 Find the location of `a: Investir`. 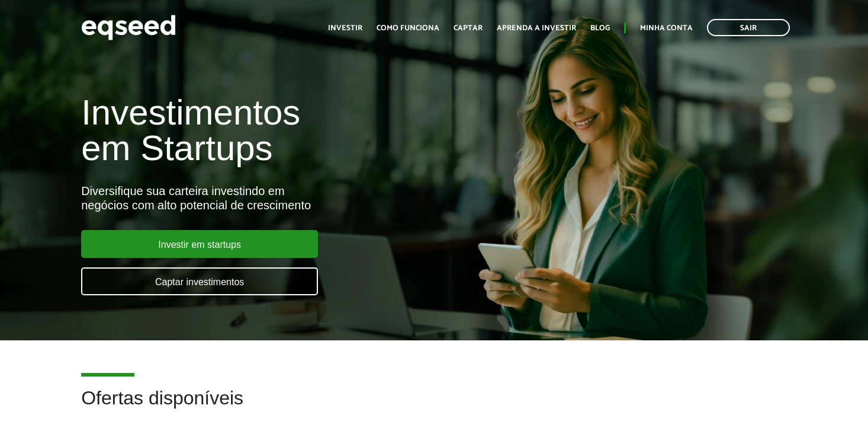

a: Investir is located at coordinates (345, 28).